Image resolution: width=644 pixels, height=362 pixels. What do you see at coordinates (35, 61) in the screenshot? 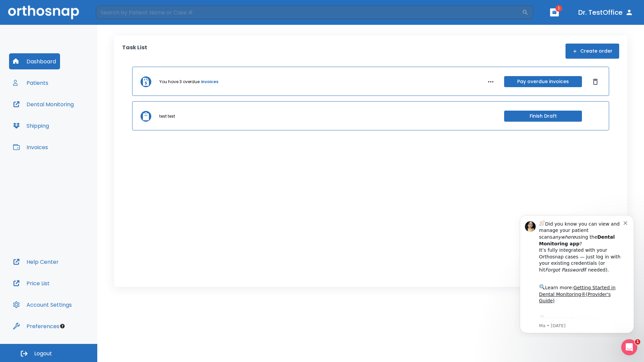
I see `a: Dashboard` at bounding box center [35, 61].